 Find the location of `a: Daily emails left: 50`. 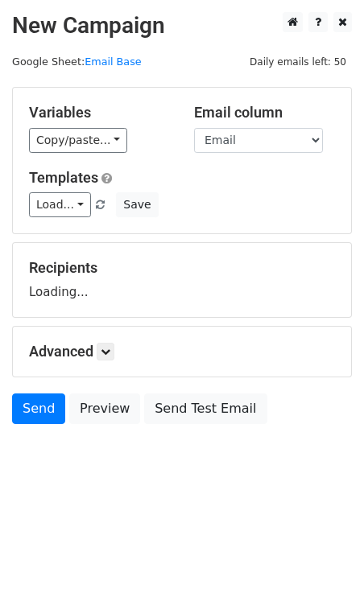

a: Daily emails left: 50 is located at coordinates (298, 61).